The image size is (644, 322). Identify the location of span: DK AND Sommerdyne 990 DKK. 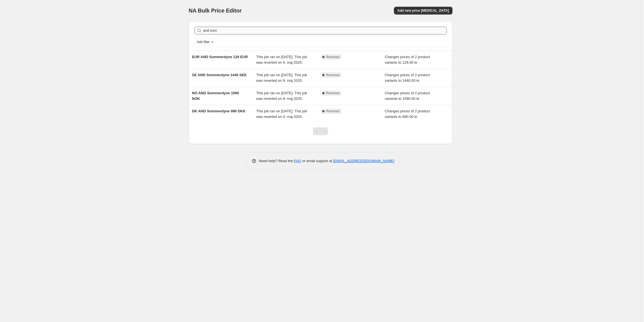
(219, 111).